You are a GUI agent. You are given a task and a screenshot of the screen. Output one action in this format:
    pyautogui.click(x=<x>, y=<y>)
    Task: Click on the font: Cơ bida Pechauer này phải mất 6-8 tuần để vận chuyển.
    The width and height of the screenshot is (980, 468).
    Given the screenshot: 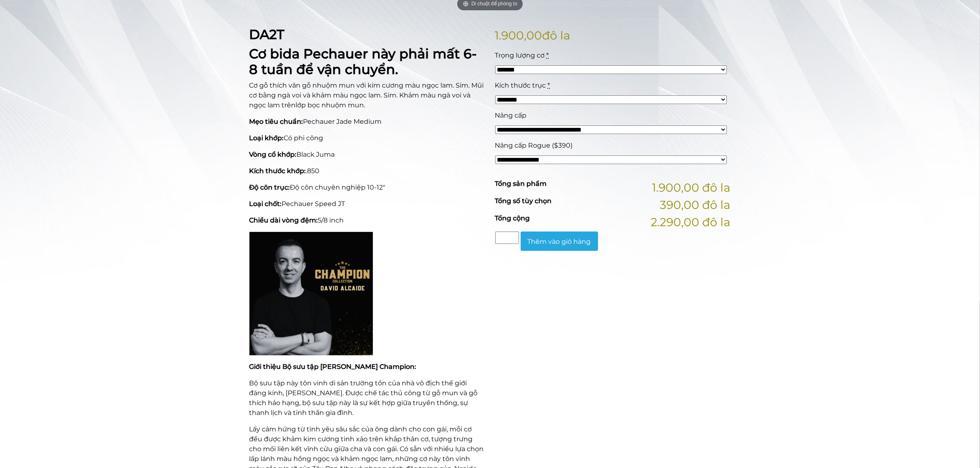 What is the action you would take?
    pyautogui.click(x=363, y=61)
    